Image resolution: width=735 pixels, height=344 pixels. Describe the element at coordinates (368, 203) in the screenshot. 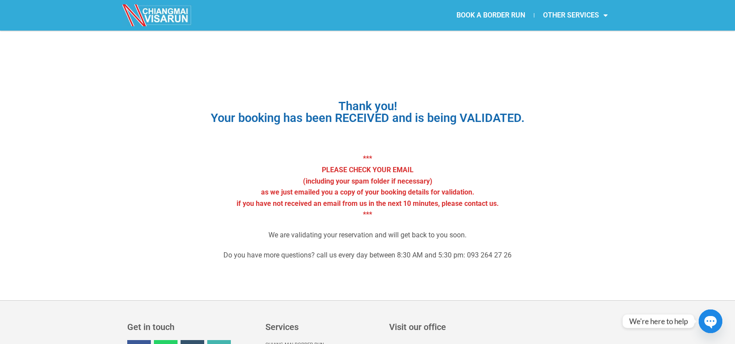

I see `strong: as we just emailed you a copy of your booking details for validation. if you have not received an...` at that location.